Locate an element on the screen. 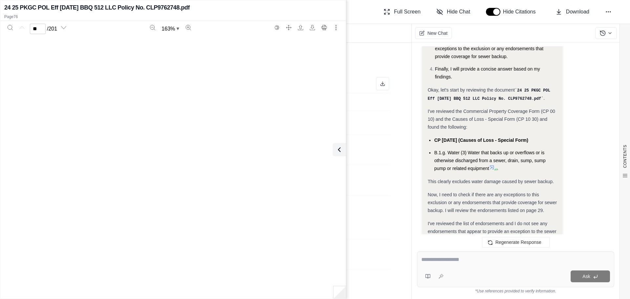  span: Okay, let's start by reviewing the document is located at coordinates (471, 90).